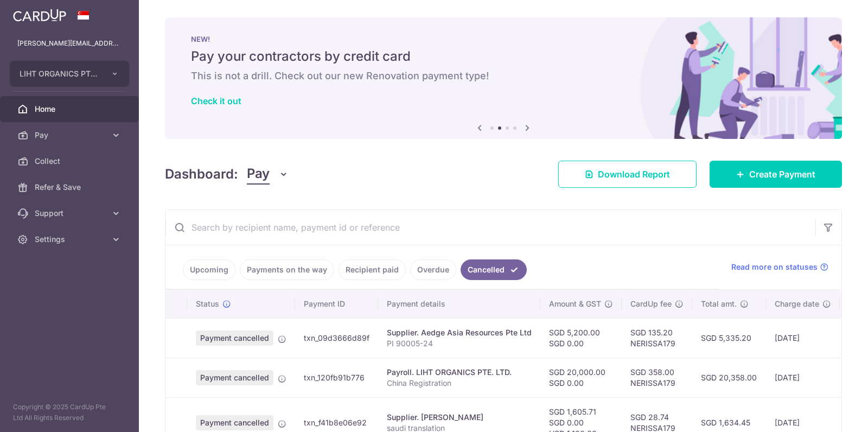  I want to click on span: Create Payment, so click(782, 174).